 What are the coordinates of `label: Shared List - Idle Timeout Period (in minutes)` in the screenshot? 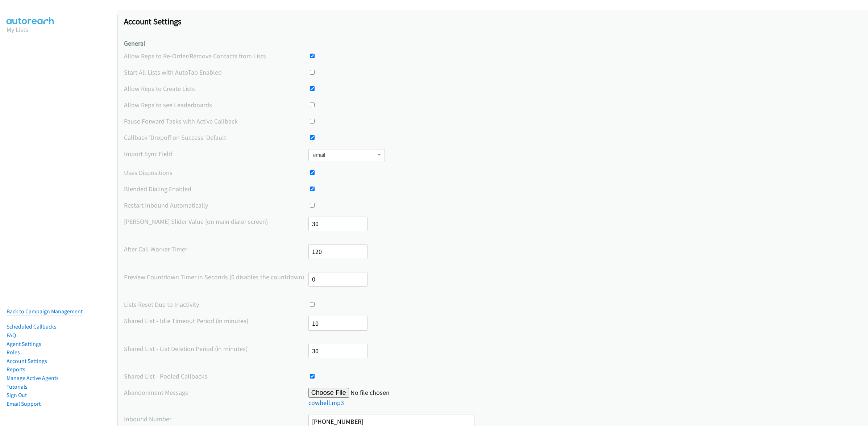 It's located at (216, 320).